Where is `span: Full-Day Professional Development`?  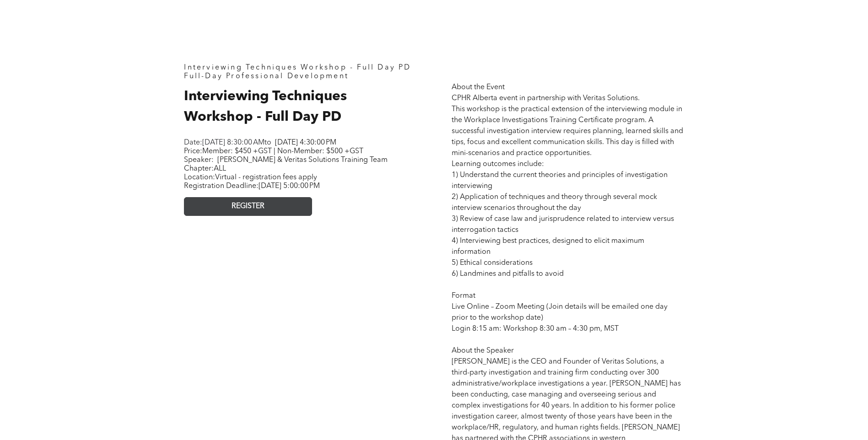
span: Full-Day Professional Development is located at coordinates (266, 77).